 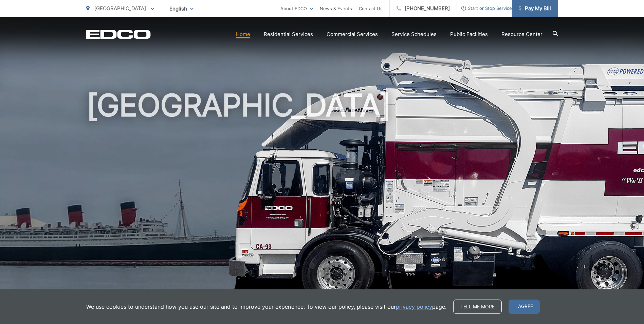 What do you see at coordinates (336, 8) in the screenshot?
I see `a: News & Events` at bounding box center [336, 8].